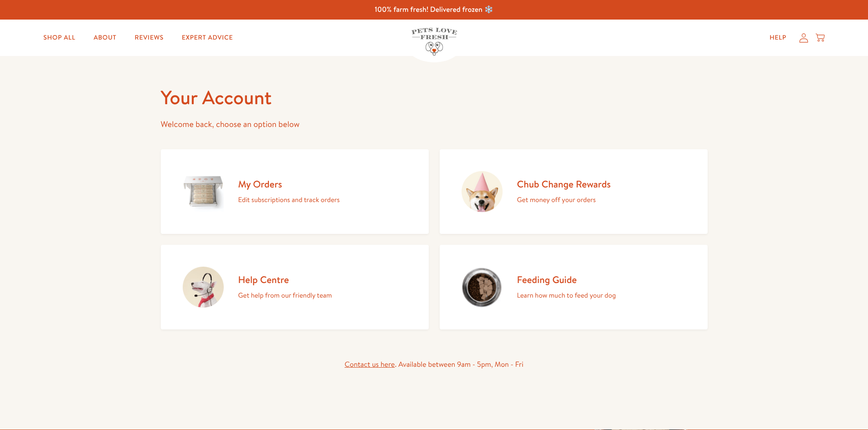 This screenshot has height=430, width=868. Describe the element at coordinates (434, 365) in the screenshot. I see `div: . Available between 9am - 5pm, Mon - Fri` at that location.